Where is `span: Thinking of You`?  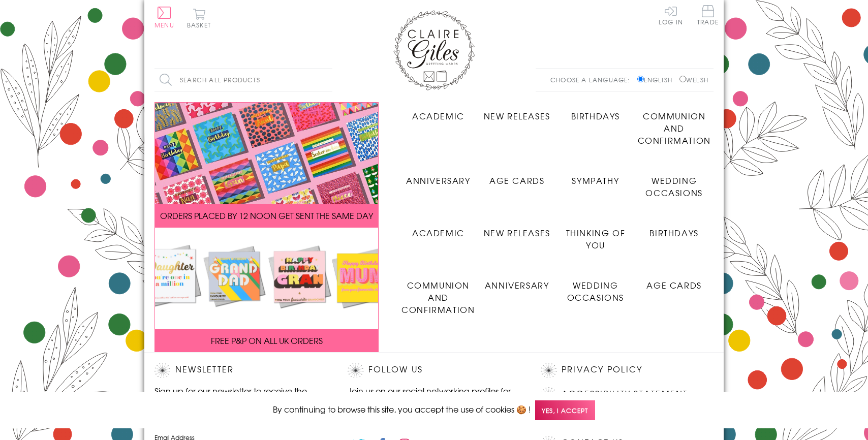 span: Thinking of You is located at coordinates (596, 239).